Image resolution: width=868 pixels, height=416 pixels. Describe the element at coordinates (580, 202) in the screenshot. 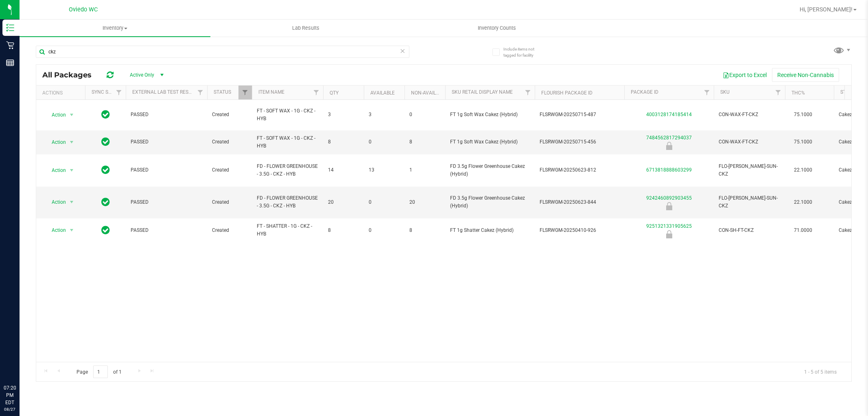

I see `span: FLSRWGM-20250623-844` at that location.